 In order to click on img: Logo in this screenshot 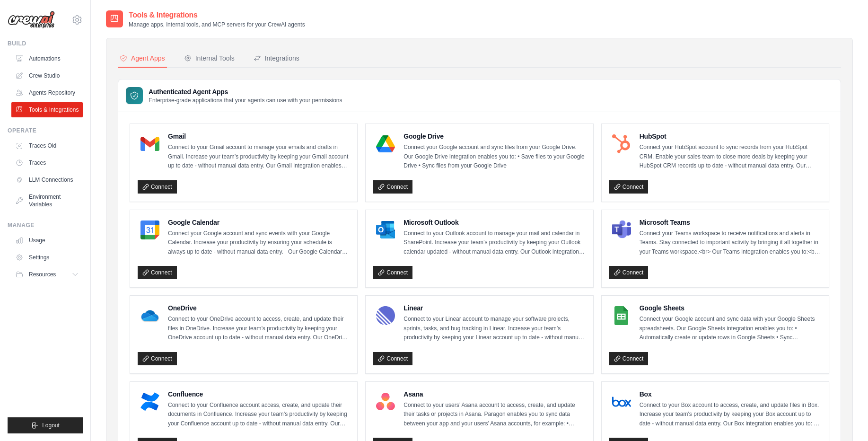, I will do `click(31, 20)`.